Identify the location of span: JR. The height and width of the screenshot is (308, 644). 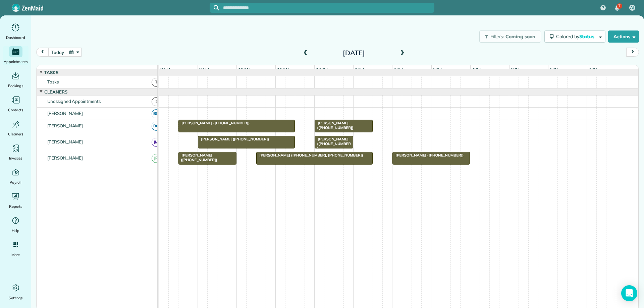
(156, 158).